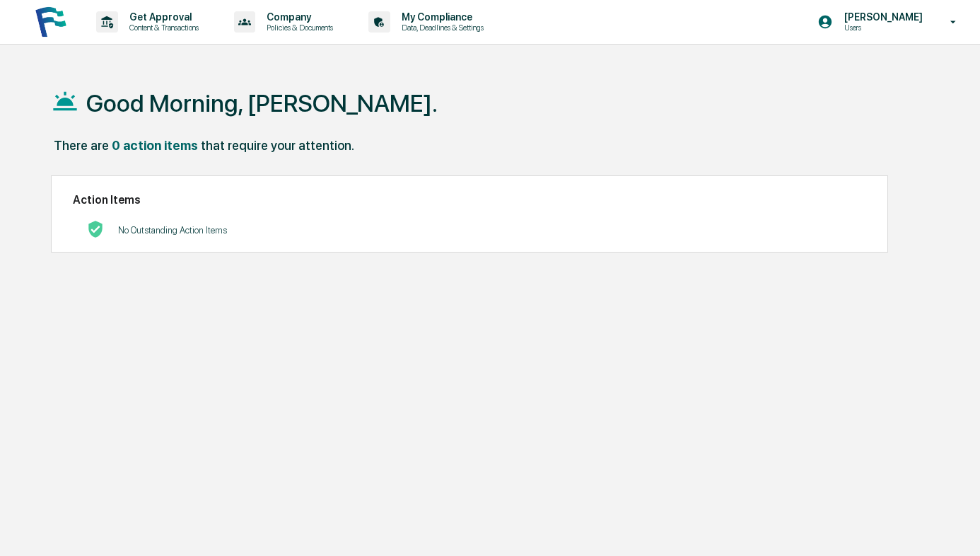  Describe the element at coordinates (298, 17) in the screenshot. I see `p: Company` at that location.